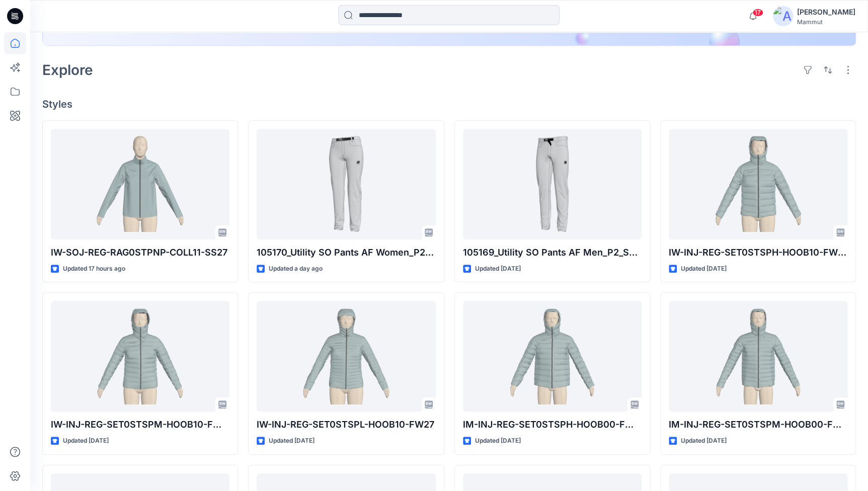 This screenshot has height=491, width=868. Describe the element at coordinates (68, 70) in the screenshot. I see `h2: Explore` at that location.